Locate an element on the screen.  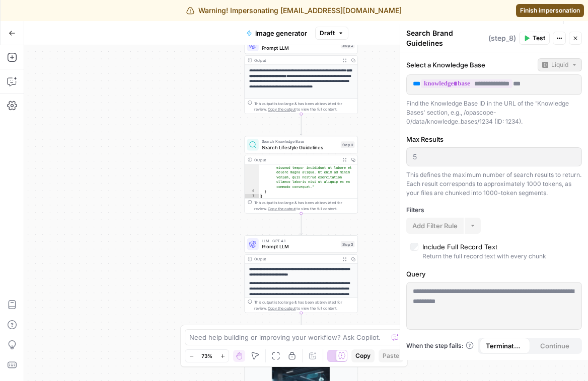
span: ( step_8 ) is located at coordinates (502, 38).